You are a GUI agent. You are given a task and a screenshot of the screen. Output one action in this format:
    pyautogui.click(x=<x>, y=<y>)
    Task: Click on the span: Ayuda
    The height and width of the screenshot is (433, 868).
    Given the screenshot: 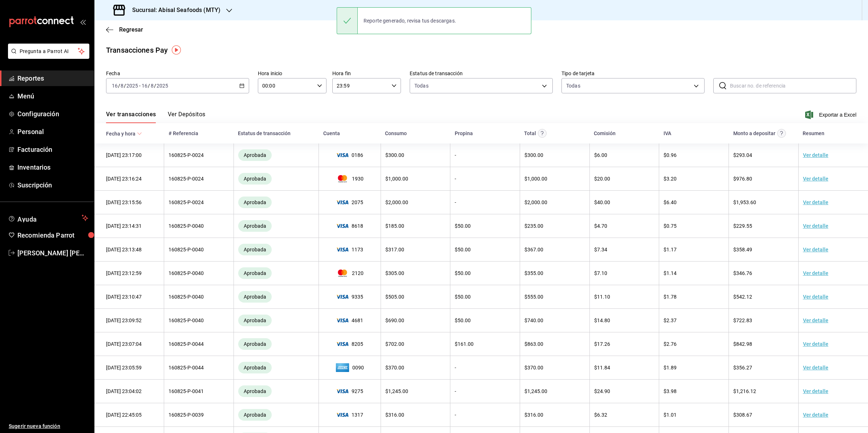 What is the action you would take?
    pyautogui.click(x=48, y=218)
    